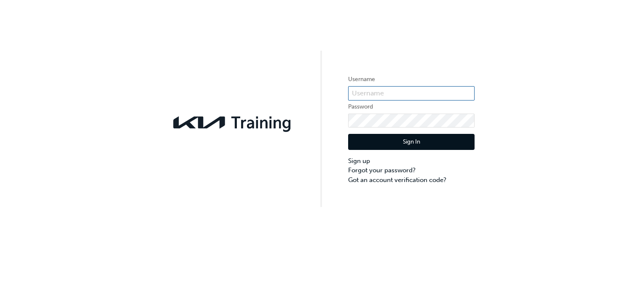 This screenshot has width=644, height=299. What do you see at coordinates (411, 107) in the screenshot?
I see `label: Password` at bounding box center [411, 107].